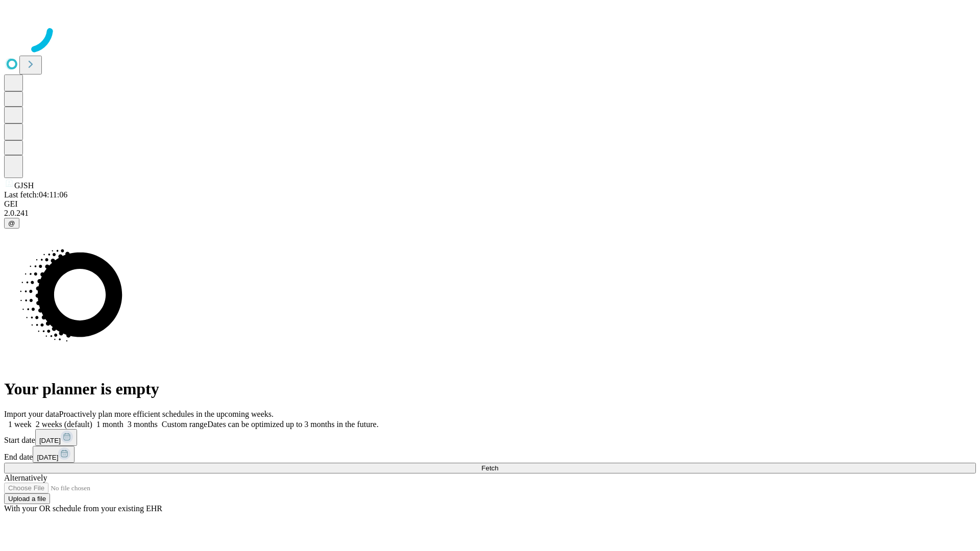  Describe the element at coordinates (110, 424) in the screenshot. I see `span: 1 month` at that location.